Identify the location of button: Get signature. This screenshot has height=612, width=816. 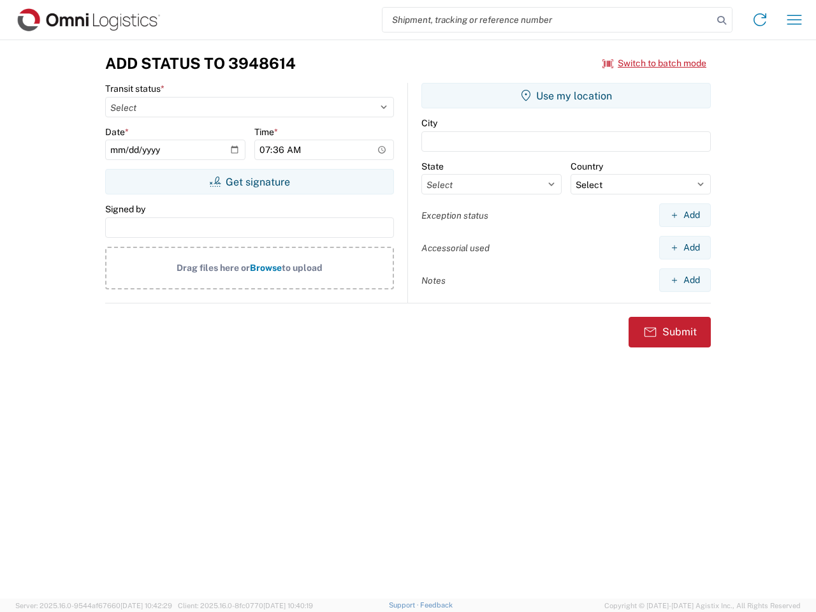
(249, 182).